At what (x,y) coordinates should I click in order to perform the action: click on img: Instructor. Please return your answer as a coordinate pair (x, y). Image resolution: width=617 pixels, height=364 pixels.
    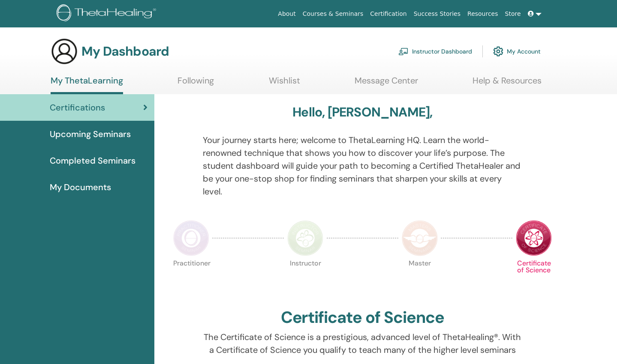
    Looking at the image, I should click on (305, 238).